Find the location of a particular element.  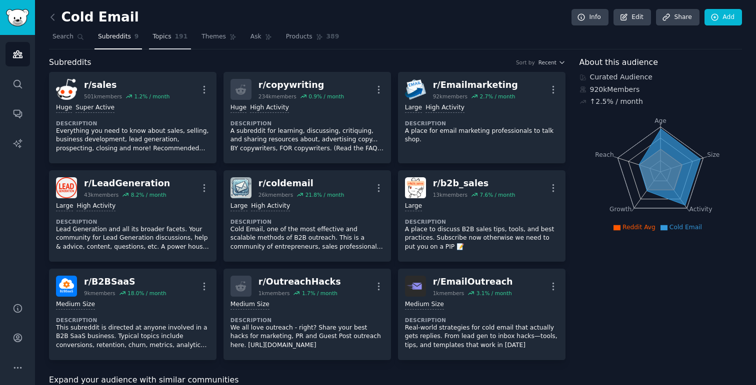

div: r/ copywriting is located at coordinates (301, 85).